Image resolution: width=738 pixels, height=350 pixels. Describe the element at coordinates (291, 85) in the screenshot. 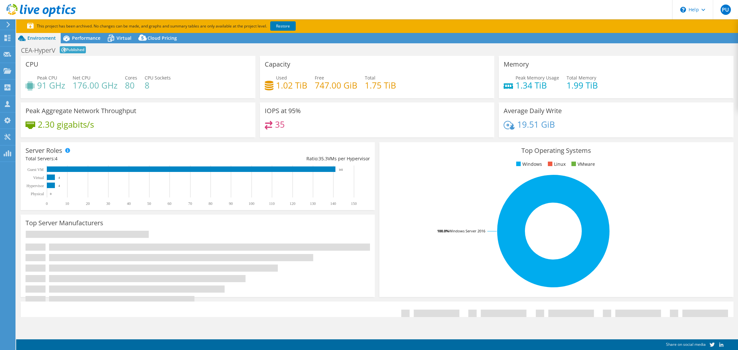

I see `h4: 1.02 TiB` at that location.